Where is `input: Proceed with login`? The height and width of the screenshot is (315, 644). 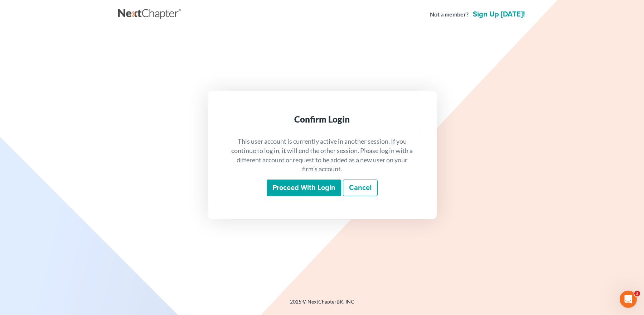
input: Proceed with login is located at coordinates (304, 188).